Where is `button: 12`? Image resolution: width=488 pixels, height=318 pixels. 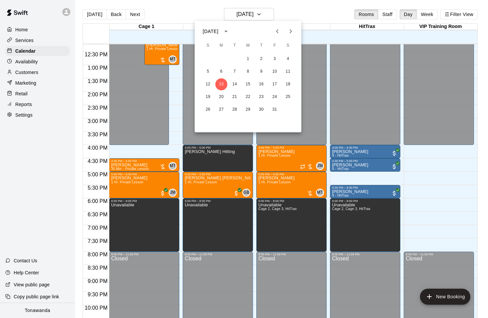
button: 12 is located at coordinates (208, 84).